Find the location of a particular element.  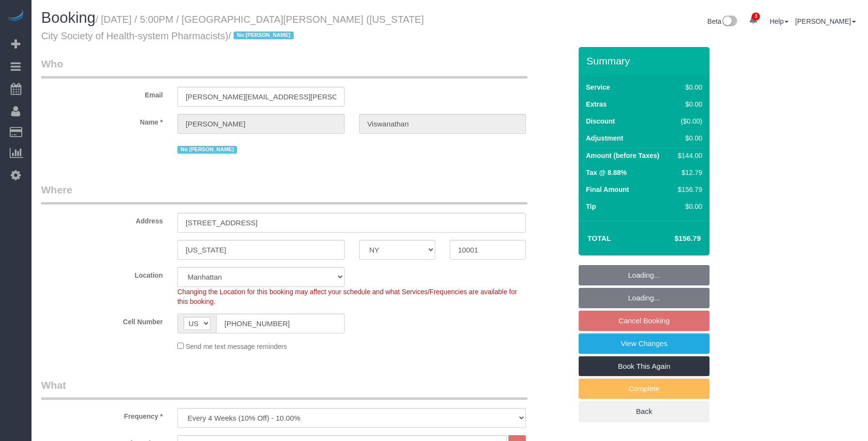

label: Location is located at coordinates (102, 274).